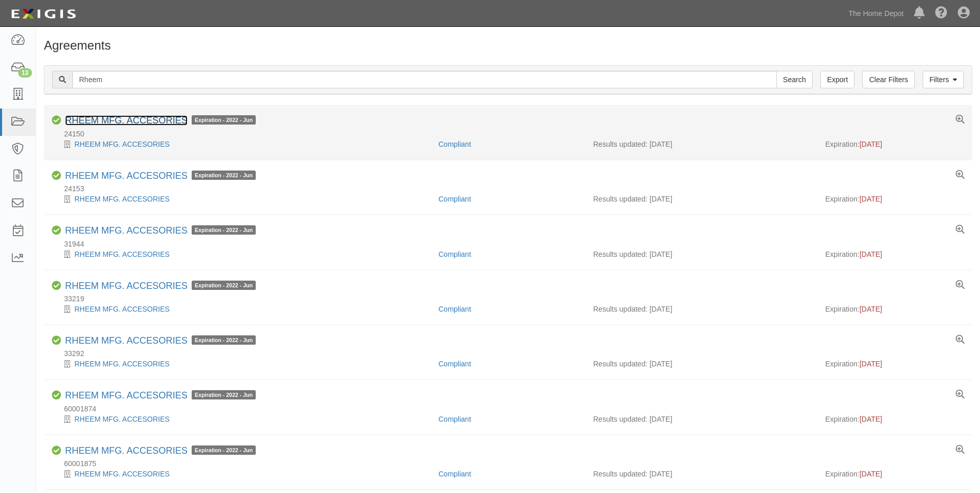 This screenshot has width=980, height=493. I want to click on i: Help Center - Complianz, so click(941, 14).